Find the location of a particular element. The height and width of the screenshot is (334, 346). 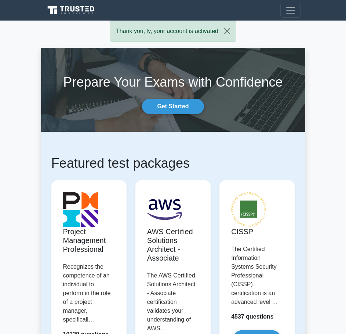

button: Close is located at coordinates (227, 31).